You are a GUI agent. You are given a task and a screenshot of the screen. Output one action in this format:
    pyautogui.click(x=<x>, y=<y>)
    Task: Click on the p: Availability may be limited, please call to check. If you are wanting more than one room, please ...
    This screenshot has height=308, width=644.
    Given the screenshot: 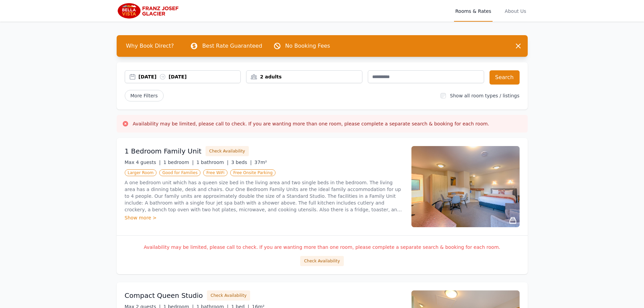 What is the action you would take?
    pyautogui.click(x=322, y=247)
    